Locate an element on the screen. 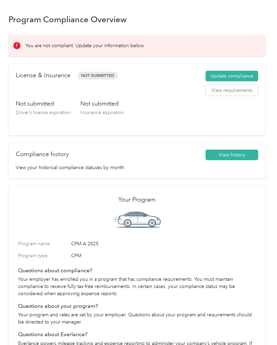 The width and height of the screenshot is (277, 345). button: View requirements is located at coordinates (232, 91).